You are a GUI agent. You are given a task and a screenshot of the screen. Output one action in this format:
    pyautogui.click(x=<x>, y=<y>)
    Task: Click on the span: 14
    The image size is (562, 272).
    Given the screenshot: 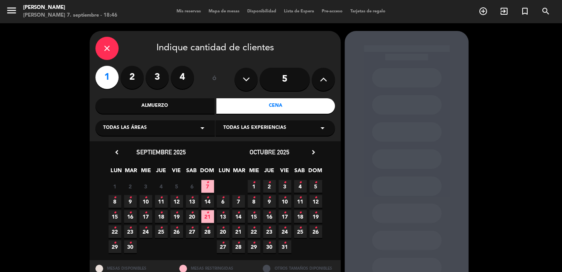 What is the action you would take?
    pyautogui.click(x=238, y=216)
    